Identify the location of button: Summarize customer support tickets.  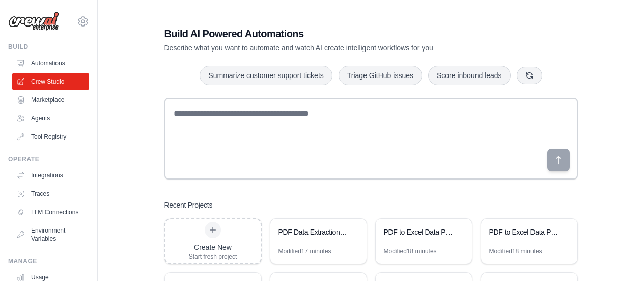
(266, 76).